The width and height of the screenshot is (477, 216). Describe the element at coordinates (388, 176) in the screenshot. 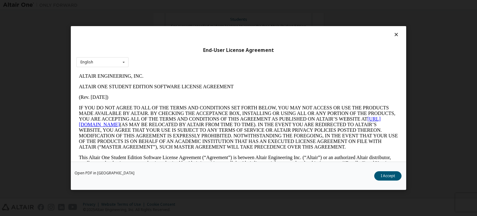

I see `button: I Accept` at that location.